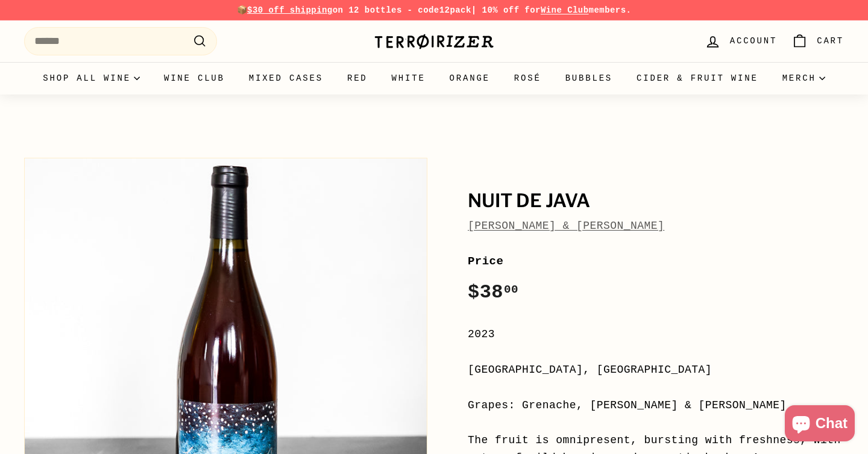 Image resolution: width=868 pixels, height=454 pixels. Describe the element at coordinates (697, 78) in the screenshot. I see `a: Cider & Fruit Wine` at that location.